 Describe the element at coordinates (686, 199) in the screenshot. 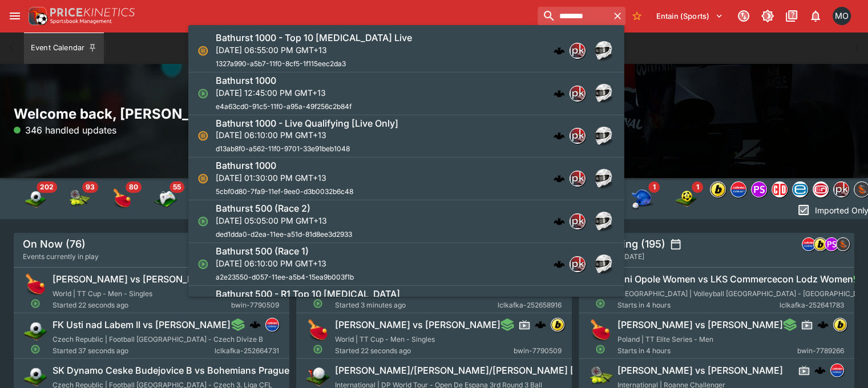

I see `div: Futsal` at that location.